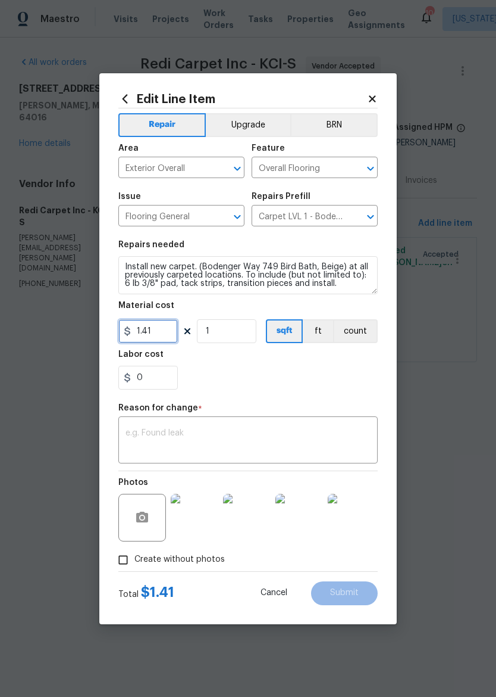 The image size is (496, 697). Describe the element at coordinates (158, 592) in the screenshot. I see `span: $ 1.41` at that location.